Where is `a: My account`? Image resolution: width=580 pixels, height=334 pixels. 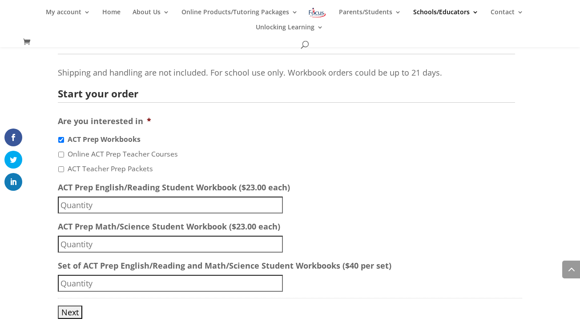
a: My account is located at coordinates (68, 16).